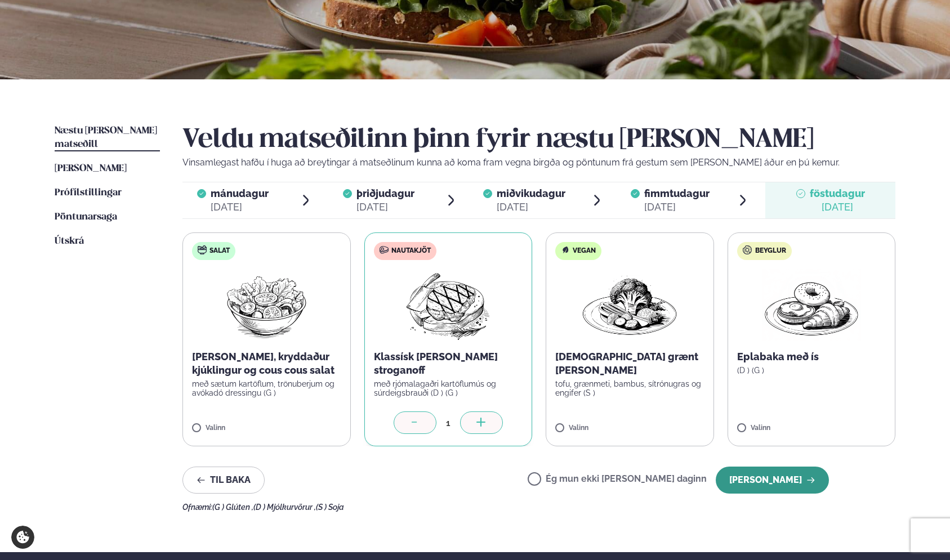  Describe the element at coordinates (677, 193) in the screenshot. I see `span: fimmtudagur` at that location.